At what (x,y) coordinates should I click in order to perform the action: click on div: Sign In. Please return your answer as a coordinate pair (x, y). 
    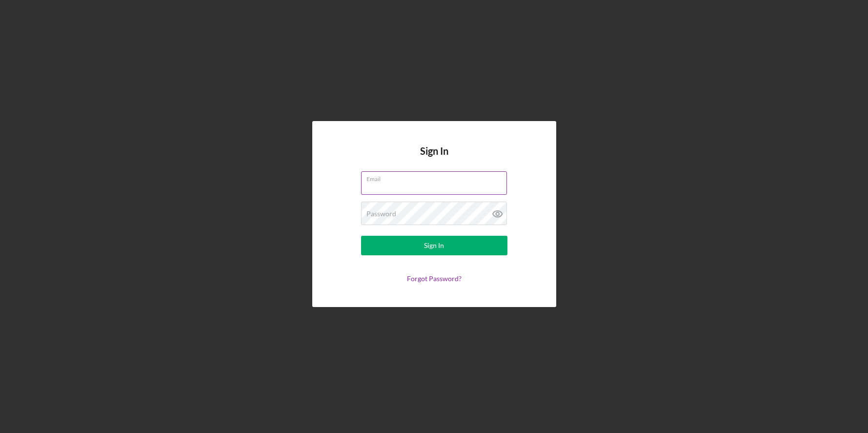
    Looking at the image, I should click on (433, 246).